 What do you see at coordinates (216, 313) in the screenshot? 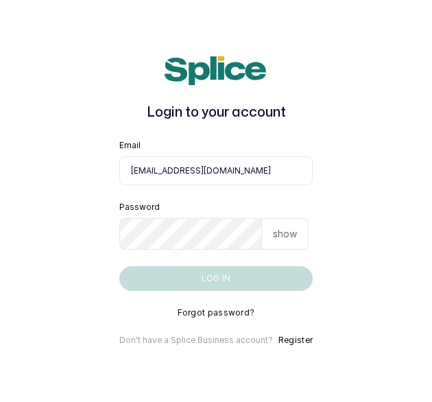
I see `button: Forgot password?` at bounding box center [216, 313].